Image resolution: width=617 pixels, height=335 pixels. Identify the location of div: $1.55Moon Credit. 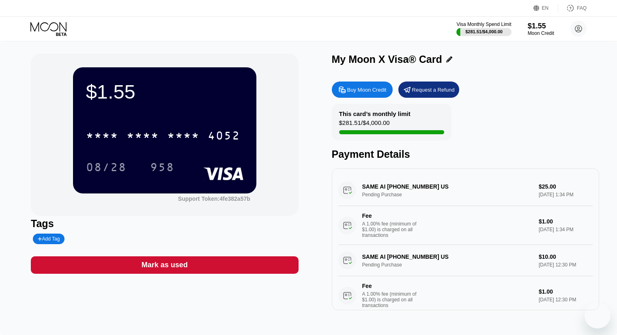
(541, 29).